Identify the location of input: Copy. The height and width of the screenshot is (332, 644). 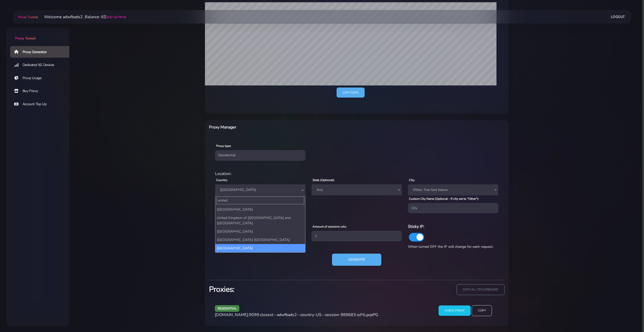
(482, 311).